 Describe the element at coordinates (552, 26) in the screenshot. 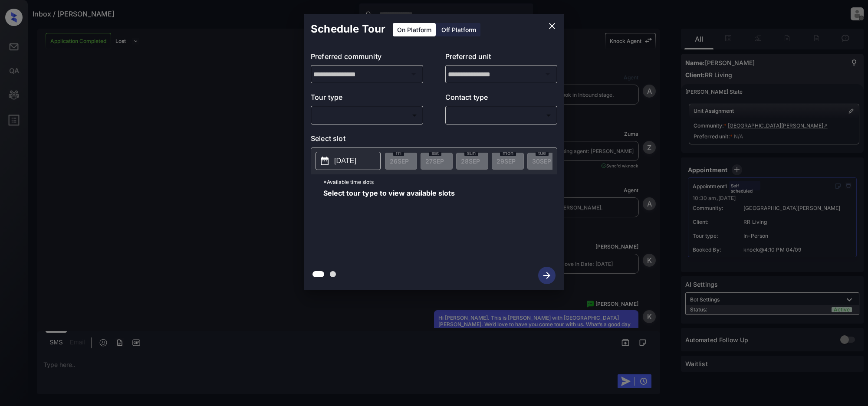

I see `button: close` at that location.